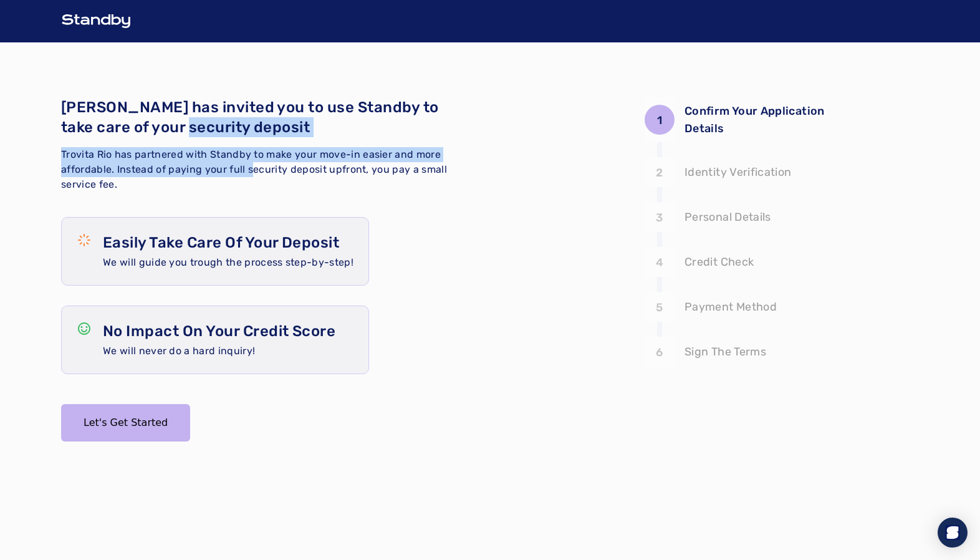  What do you see at coordinates (659, 218) in the screenshot?
I see `p: 3` at bounding box center [659, 218].